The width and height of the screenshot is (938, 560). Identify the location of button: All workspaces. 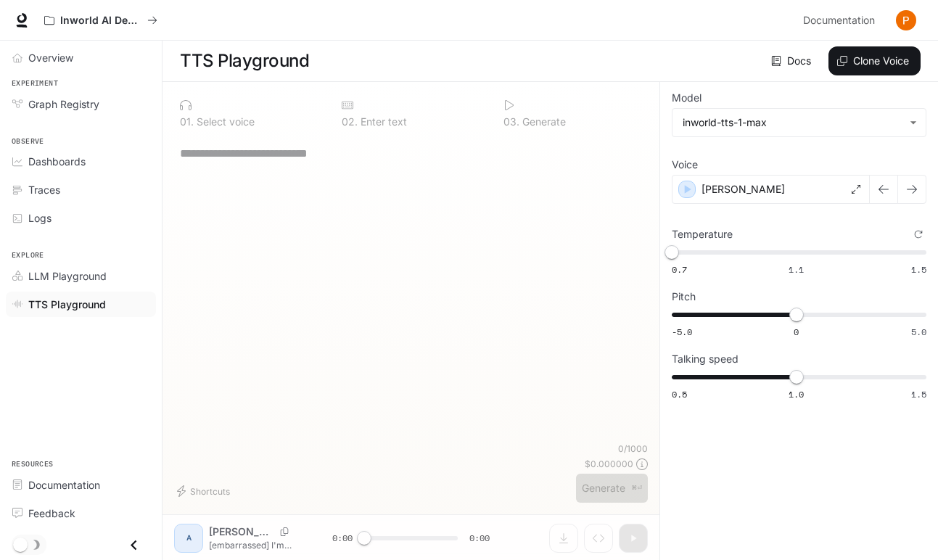
(101, 21).